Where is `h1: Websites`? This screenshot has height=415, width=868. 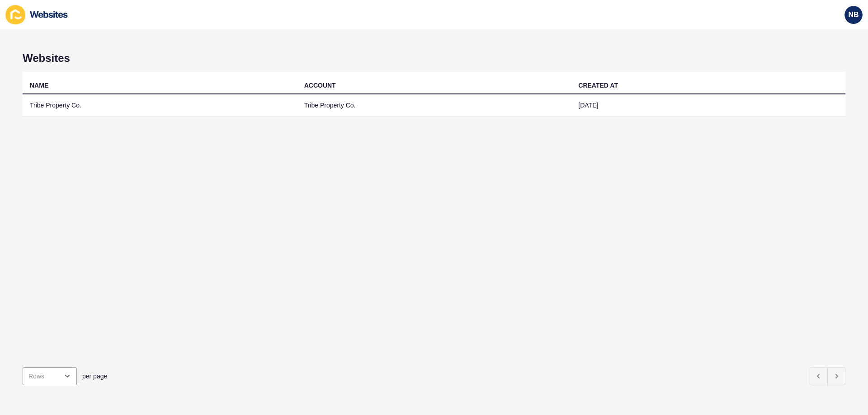
h1: Websites is located at coordinates (434, 58).